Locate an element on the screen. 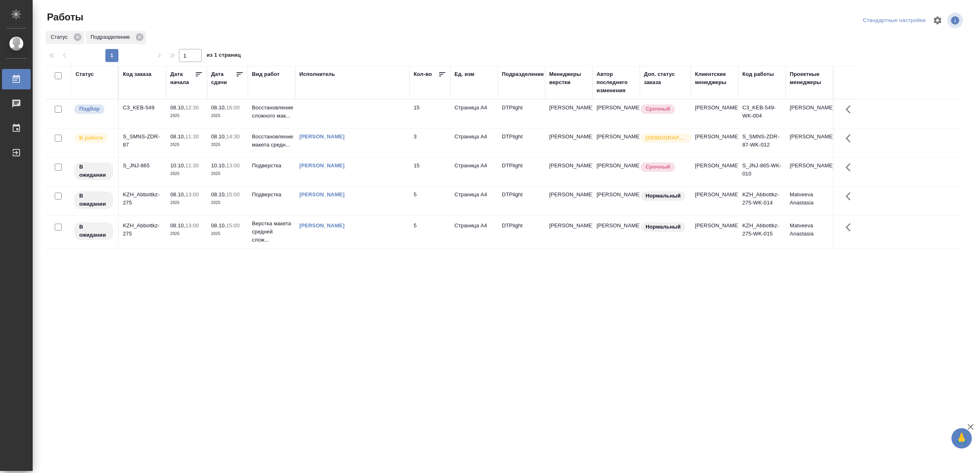 The height and width of the screenshot is (473, 980). div: Доп. статус заказа is located at coordinates (665, 78).